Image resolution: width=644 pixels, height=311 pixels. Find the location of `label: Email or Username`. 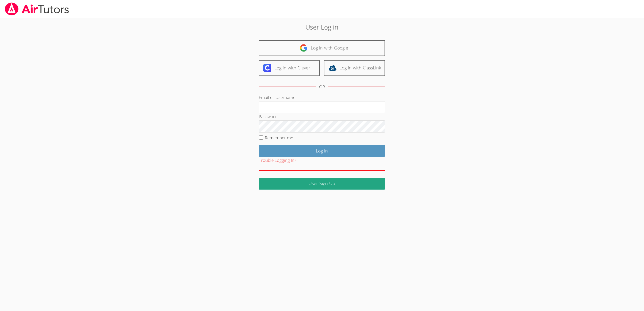

label: Email or Username is located at coordinates (277, 97).